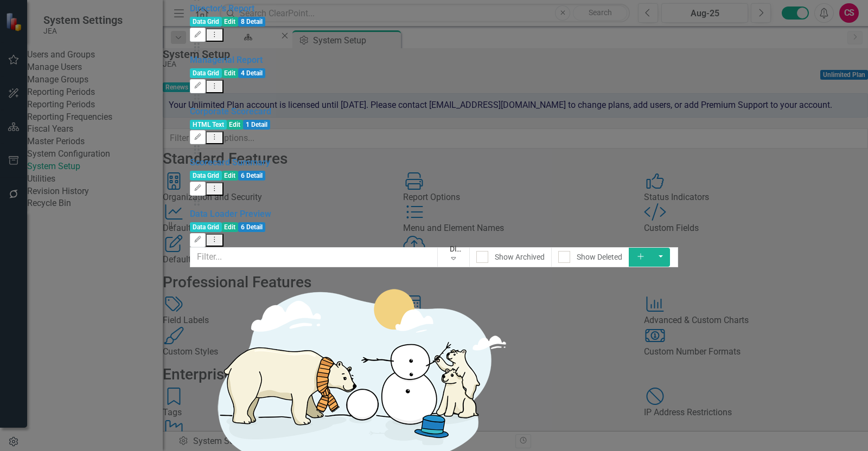 The height and width of the screenshot is (451, 868). I want to click on span: 8 Detail, so click(252, 22).